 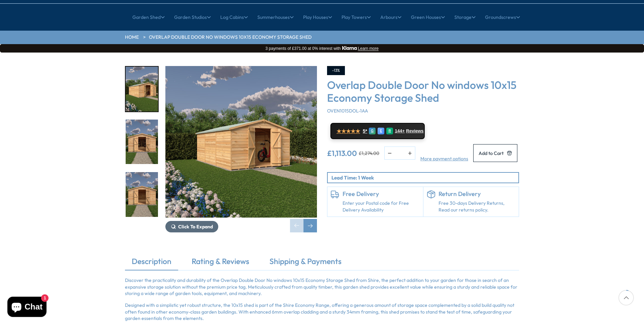 What do you see at coordinates (149, 17) in the screenshot?
I see `a: Garden Shed` at bounding box center [149, 17].